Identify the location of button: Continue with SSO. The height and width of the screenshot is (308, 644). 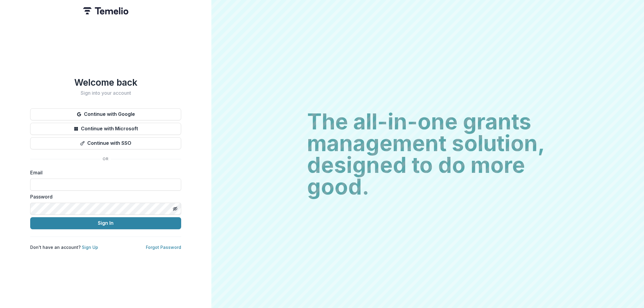
(106, 143).